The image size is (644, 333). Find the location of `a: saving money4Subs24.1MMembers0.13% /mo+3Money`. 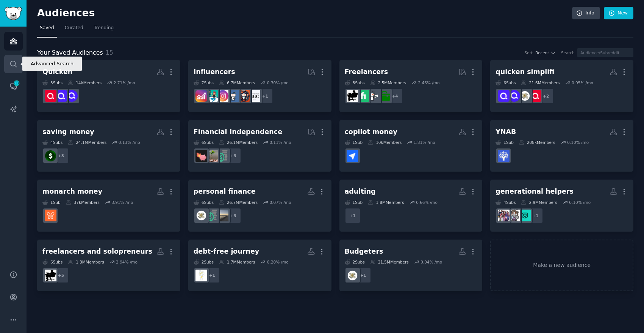

a: saving money4Subs24.1MMembers0.13% /mo+3Money is located at coordinates (109, 145).